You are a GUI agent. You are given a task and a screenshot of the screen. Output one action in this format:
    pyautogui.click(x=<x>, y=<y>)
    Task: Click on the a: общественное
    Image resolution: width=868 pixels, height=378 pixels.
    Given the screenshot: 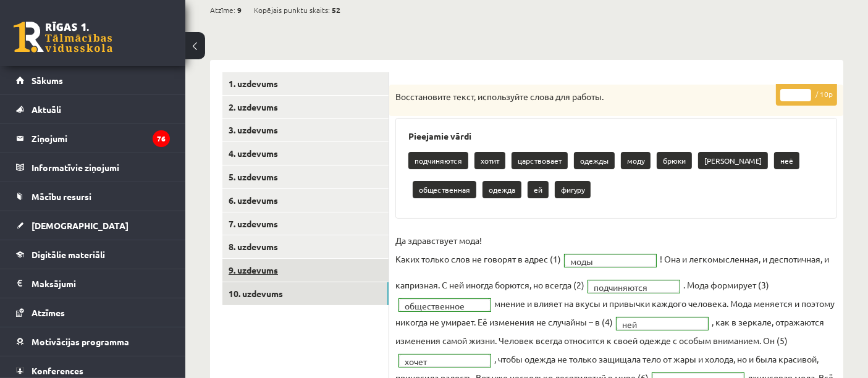 What is the action you would take?
    pyautogui.click(x=445, y=305)
    